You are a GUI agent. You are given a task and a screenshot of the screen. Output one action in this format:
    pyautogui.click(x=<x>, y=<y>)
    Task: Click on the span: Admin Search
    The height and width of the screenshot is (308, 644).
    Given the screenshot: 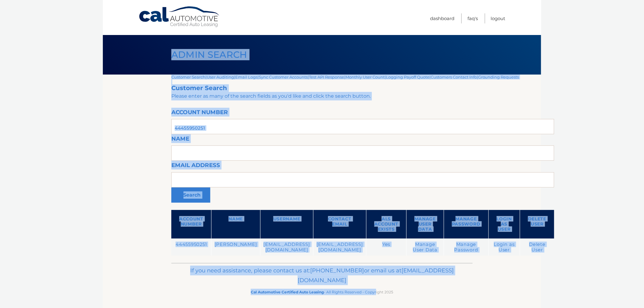 What is the action you would take?
    pyautogui.click(x=209, y=55)
    